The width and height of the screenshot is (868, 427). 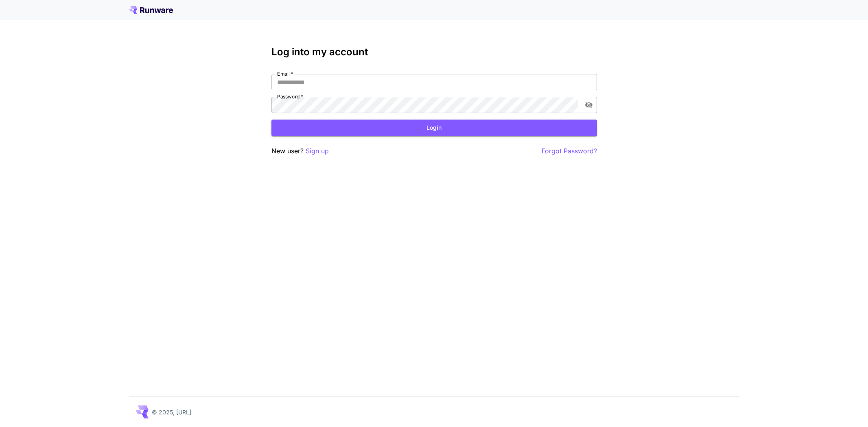 I want to click on label: Email, so click(x=285, y=74).